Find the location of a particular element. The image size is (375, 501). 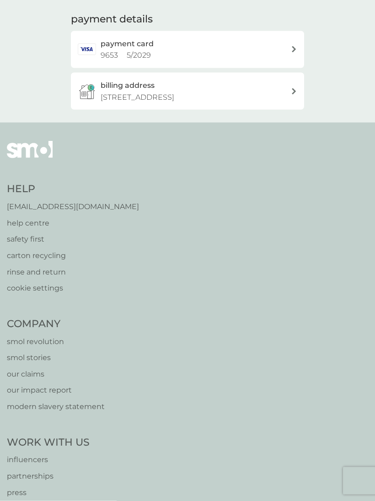

h4: Work With Us is located at coordinates (48, 442).